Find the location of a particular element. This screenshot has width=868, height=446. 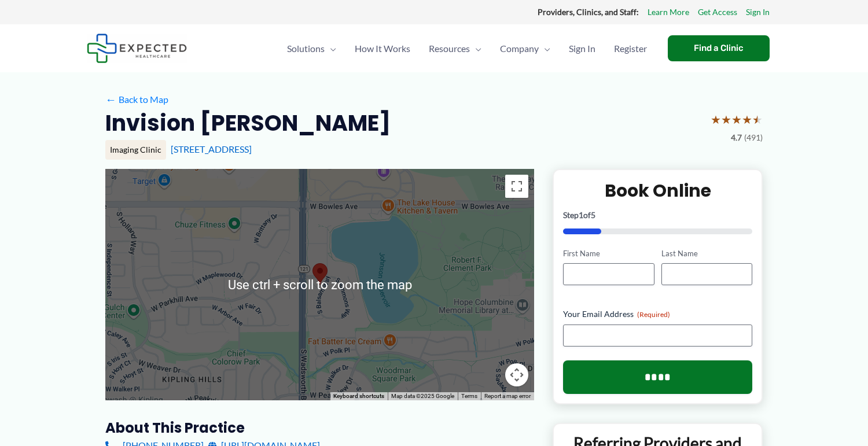

span: 4.7 is located at coordinates (736, 137).